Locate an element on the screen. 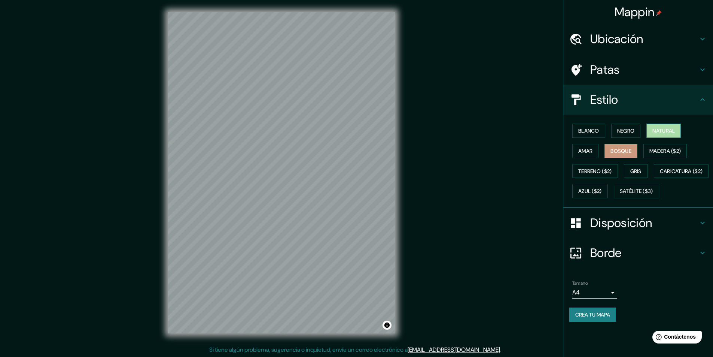 The height and width of the screenshot is (357, 713). font: Ubicación is located at coordinates (617, 39).